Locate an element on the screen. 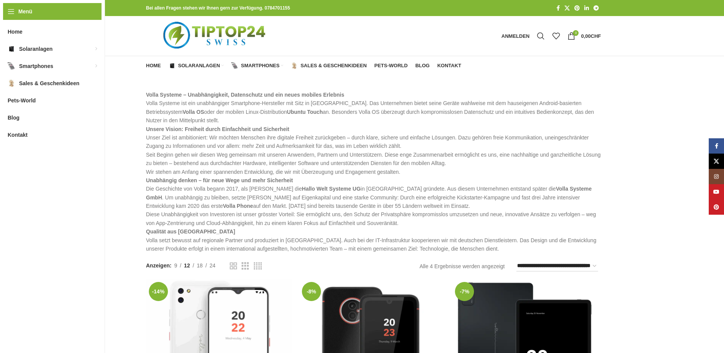 This screenshot has width=724, height=353. a: LinkedIn Social Link is located at coordinates (586, 8).